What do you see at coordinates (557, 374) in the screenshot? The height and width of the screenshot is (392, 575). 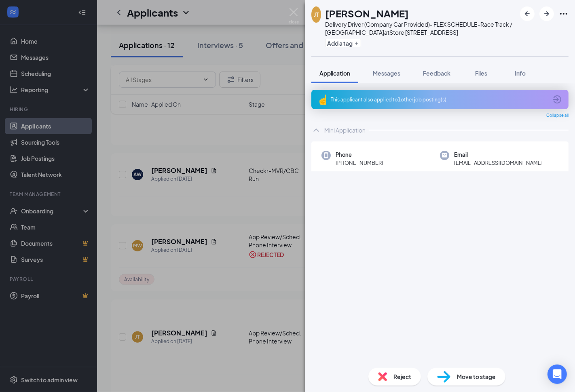 I see `div: Open Intercom Messenger` at bounding box center [557, 374].